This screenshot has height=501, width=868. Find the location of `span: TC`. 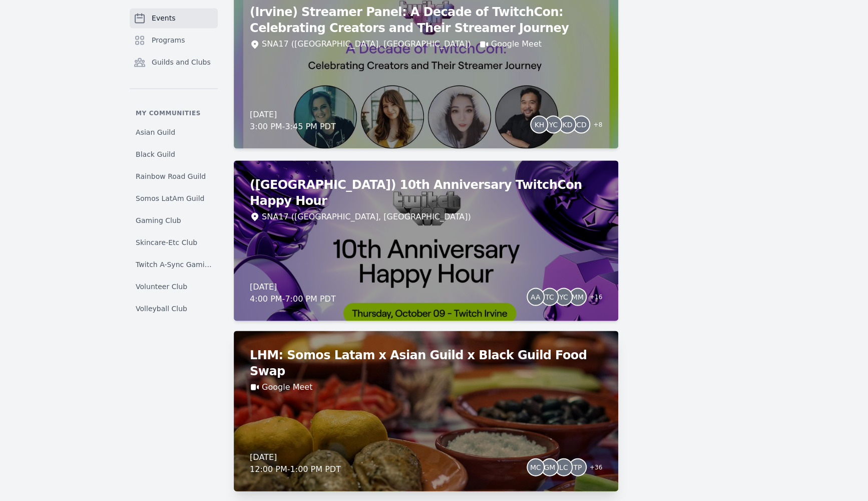

span: TC is located at coordinates (549, 296).